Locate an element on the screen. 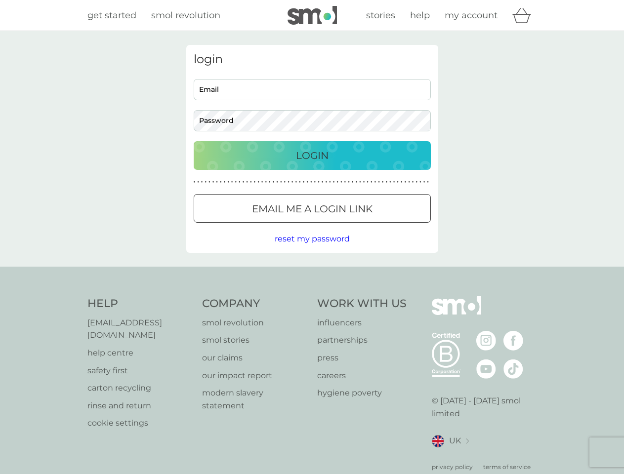 The image size is (624, 474). h4: Help is located at coordinates (140, 304).